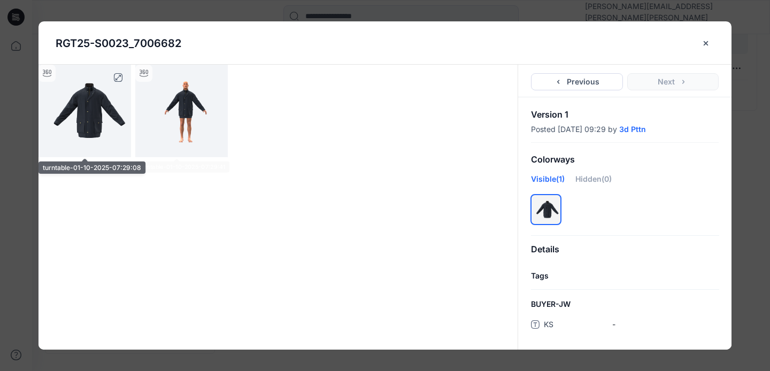  What do you see at coordinates (84, 111) in the screenshot?
I see `img: turntable-01-10-2025-07:29:08` at bounding box center [84, 111].